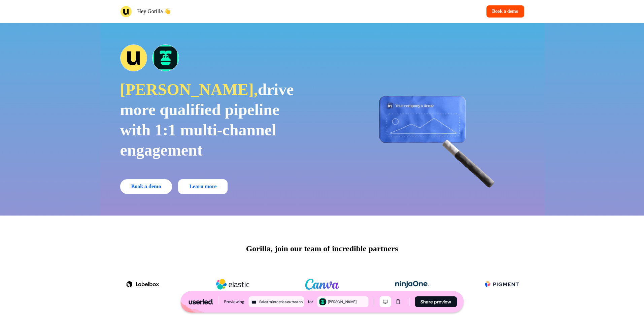  What do you see at coordinates (203, 187) in the screenshot?
I see `a: Learn more` at bounding box center [203, 187].